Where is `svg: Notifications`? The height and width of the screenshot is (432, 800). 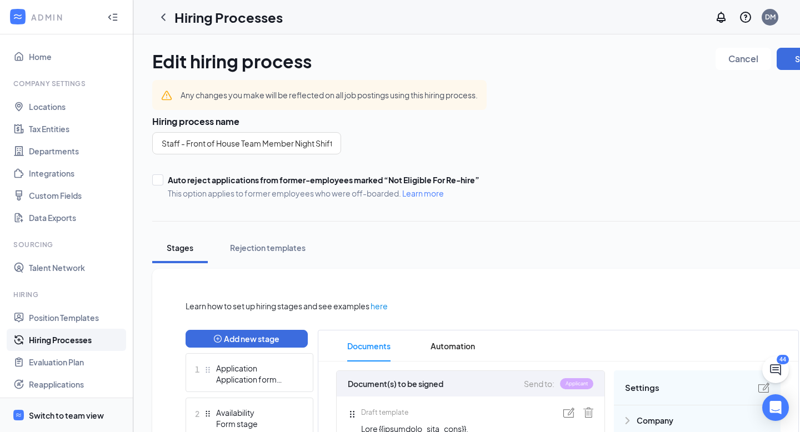 svg: Notifications is located at coordinates (721, 17).